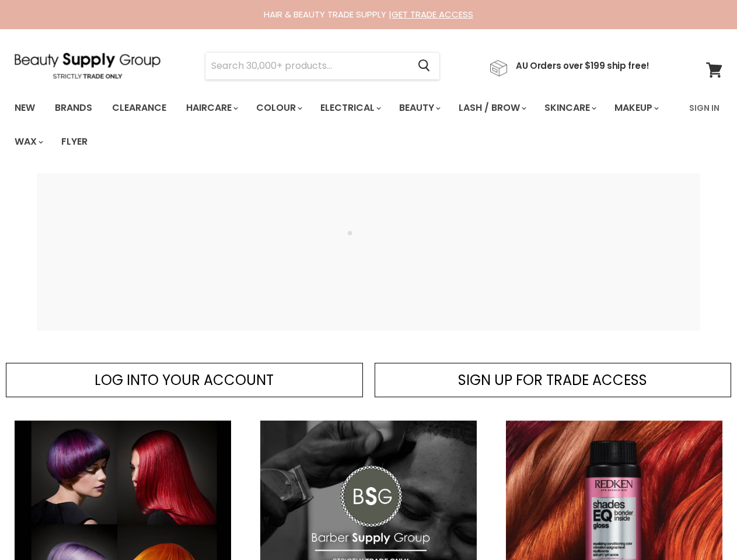 The height and width of the screenshot is (560, 737). I want to click on input: Search, so click(307, 66).